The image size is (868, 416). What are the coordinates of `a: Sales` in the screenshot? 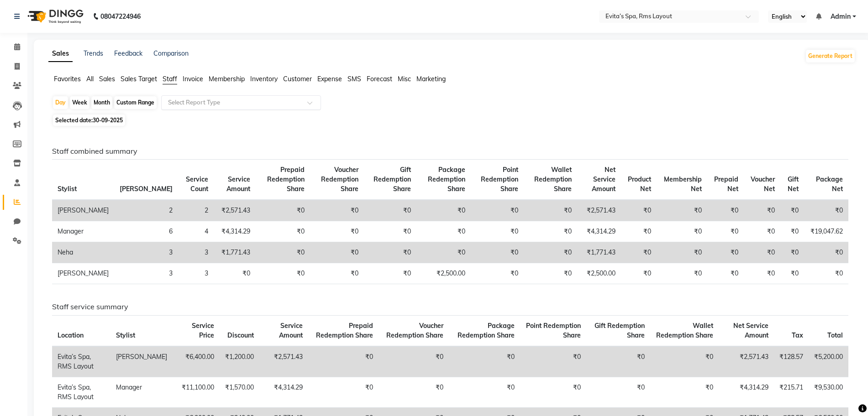 It's located at (60, 54).